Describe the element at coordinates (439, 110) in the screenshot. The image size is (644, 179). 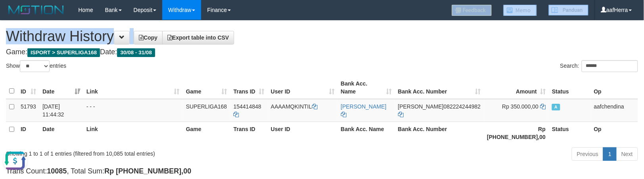
I see `td: 082224244982` at that location.